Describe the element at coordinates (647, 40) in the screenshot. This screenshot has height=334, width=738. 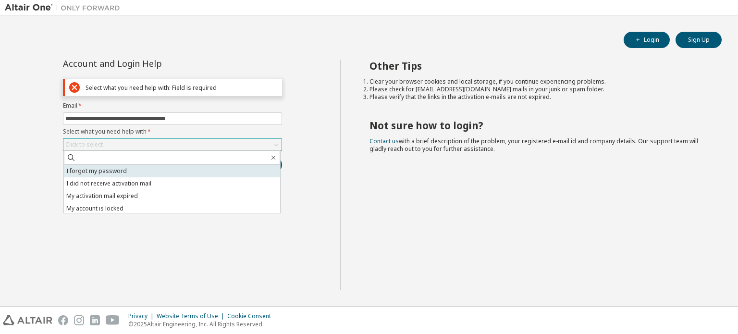
I see `button: Login` at that location.